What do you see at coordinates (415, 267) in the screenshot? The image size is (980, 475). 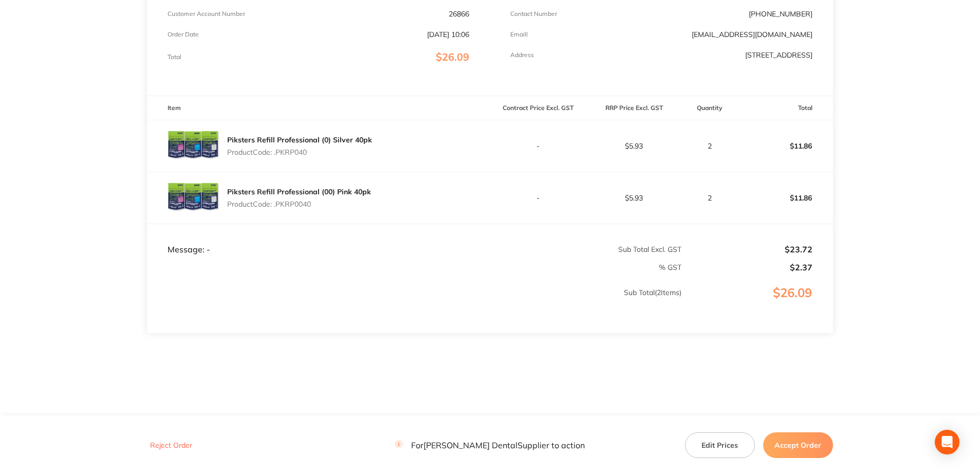 I see `p: % GST` at bounding box center [415, 267].